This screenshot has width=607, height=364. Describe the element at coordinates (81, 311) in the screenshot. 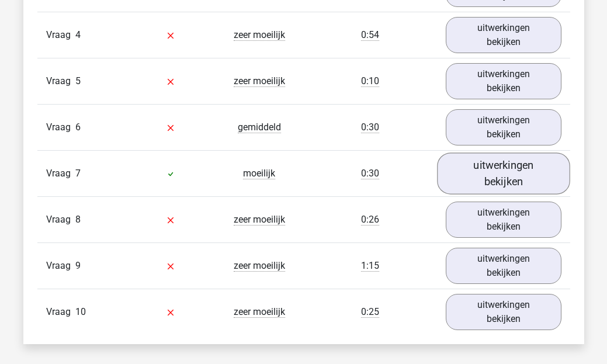

I see `span: 10` at that location.